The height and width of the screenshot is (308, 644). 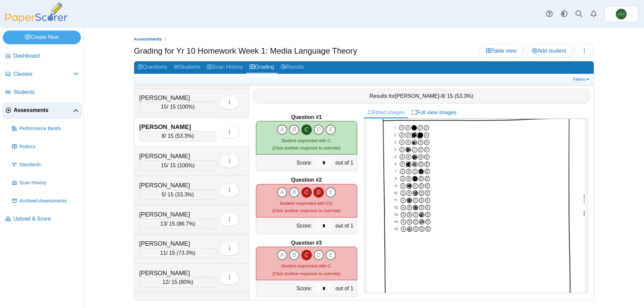 What do you see at coordinates (434, 113) in the screenshot?
I see `a: Full view images` at bounding box center [434, 113].